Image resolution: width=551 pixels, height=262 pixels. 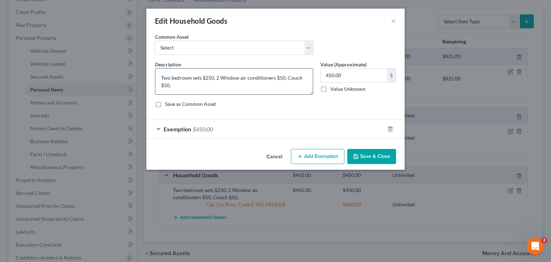 What do you see at coordinates (172, 37) in the screenshot?
I see `label: Common Asset` at bounding box center [172, 37].